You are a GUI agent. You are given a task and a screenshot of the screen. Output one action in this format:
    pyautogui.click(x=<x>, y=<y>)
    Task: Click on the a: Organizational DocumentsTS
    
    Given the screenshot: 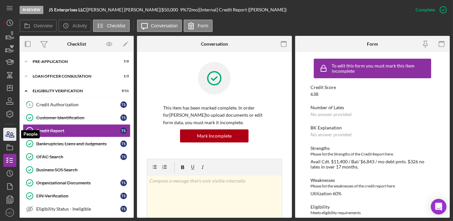 What is the action you would take?
    pyautogui.click(x=77, y=183)
    